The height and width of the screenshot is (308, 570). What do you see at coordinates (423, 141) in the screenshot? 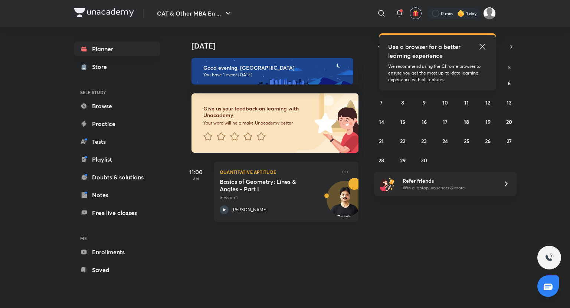
I see `abbr: September 23, 2025` at bounding box center [423, 141].